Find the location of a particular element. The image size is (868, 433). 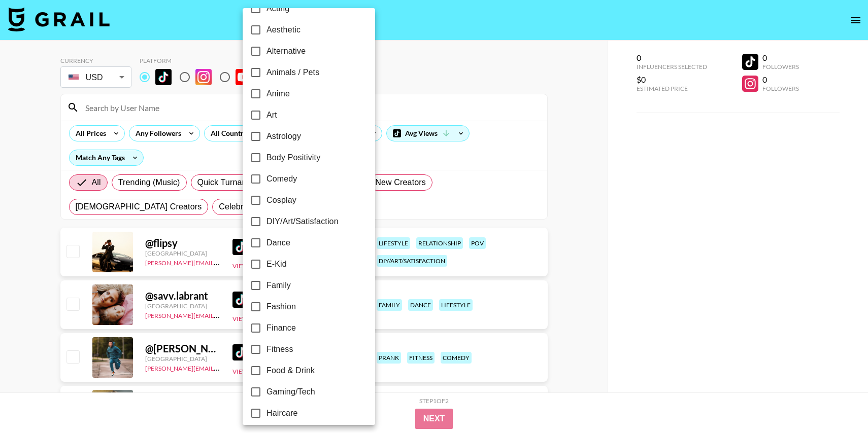

span: Dance is located at coordinates (278, 243).